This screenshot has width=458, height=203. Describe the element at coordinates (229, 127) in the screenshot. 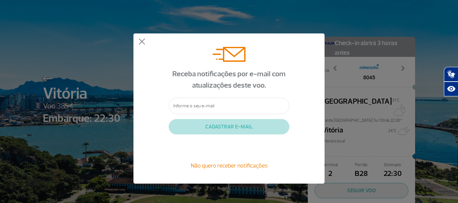

I see `button: CADASTRAR E-MAIL` at that location.